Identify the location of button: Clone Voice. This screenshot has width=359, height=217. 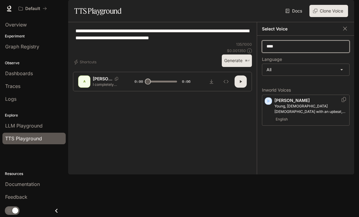
(329, 11).